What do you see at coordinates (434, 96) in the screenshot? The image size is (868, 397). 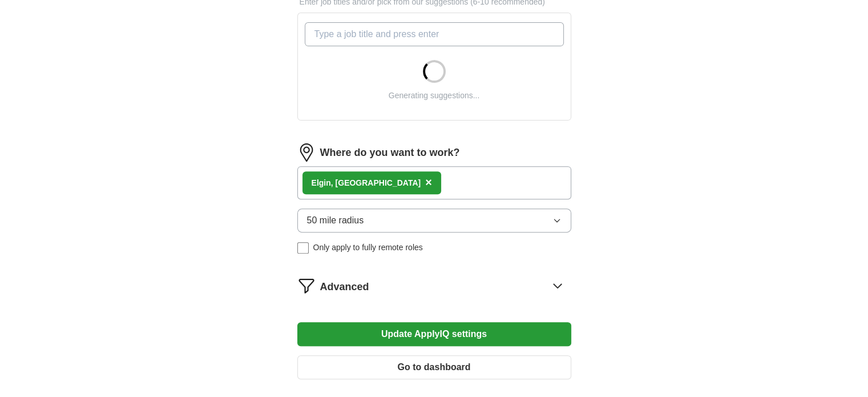 I see `div: Generating suggestions...` at bounding box center [434, 96].